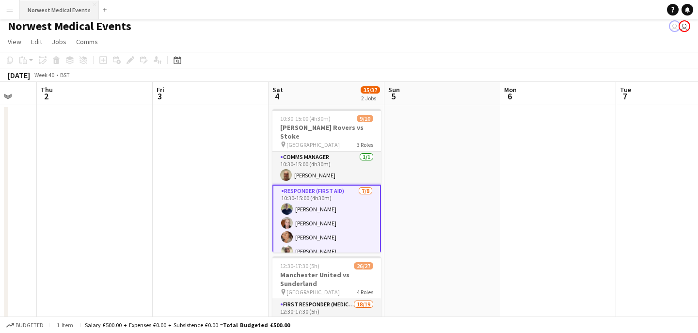 This screenshot has width=698, height=333. Describe the element at coordinates (25, 325) in the screenshot. I see `button: Budgeted` at that location.